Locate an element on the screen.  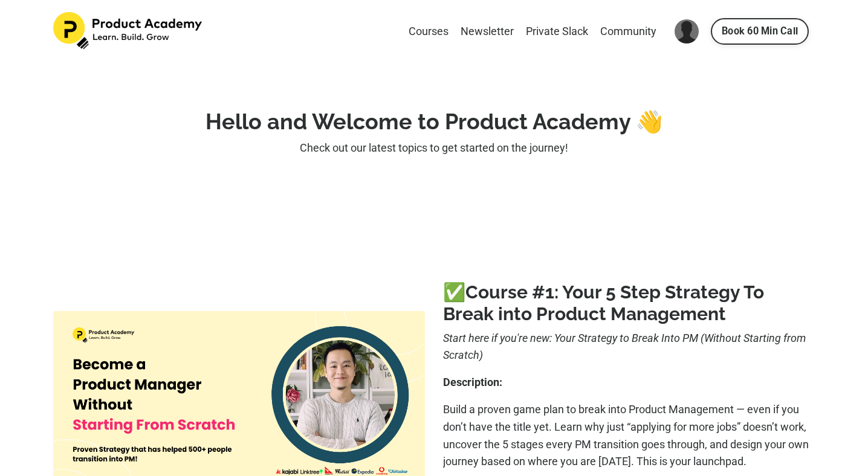
img: Product Academy Logo is located at coordinates (128, 31).